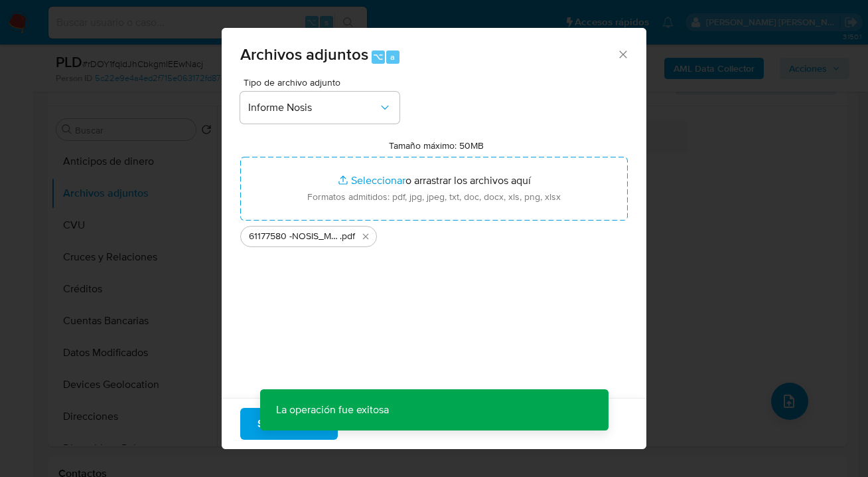  What do you see at coordinates (304, 54) in the screenshot?
I see `span: Archivos adjuntos` at bounding box center [304, 54].